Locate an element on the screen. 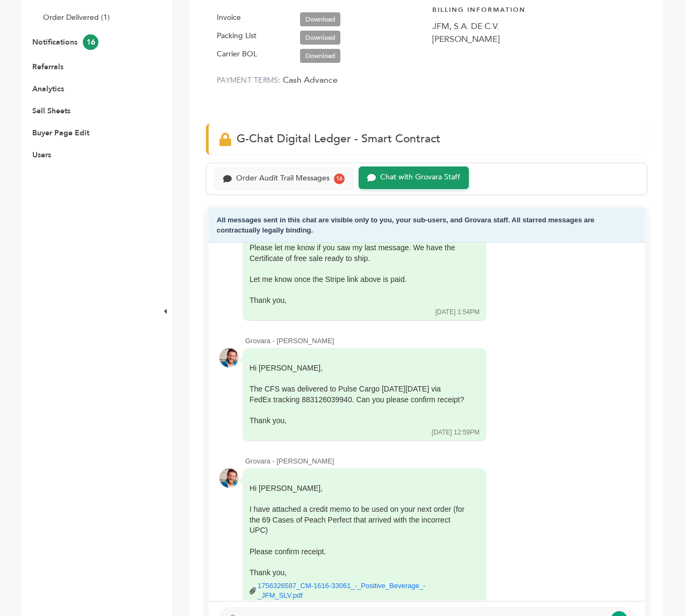 The width and height of the screenshot is (685, 616). span: 16 is located at coordinates (91, 42).